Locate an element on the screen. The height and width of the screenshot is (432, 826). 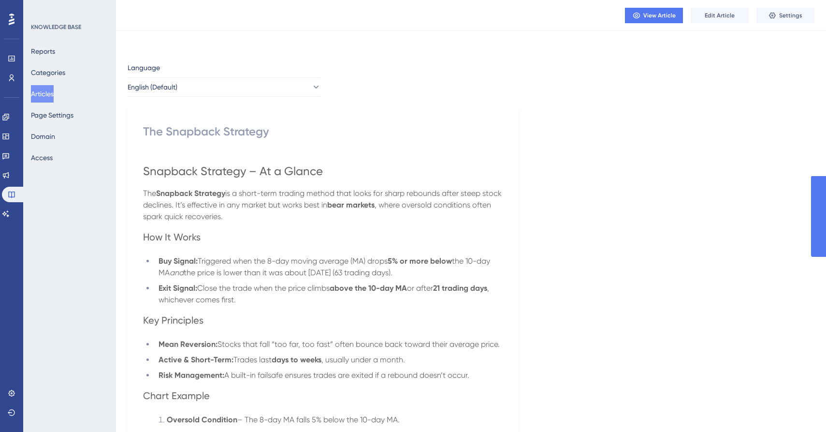
span: Snapback Strategy – At a Glance is located at coordinates (233, 171).